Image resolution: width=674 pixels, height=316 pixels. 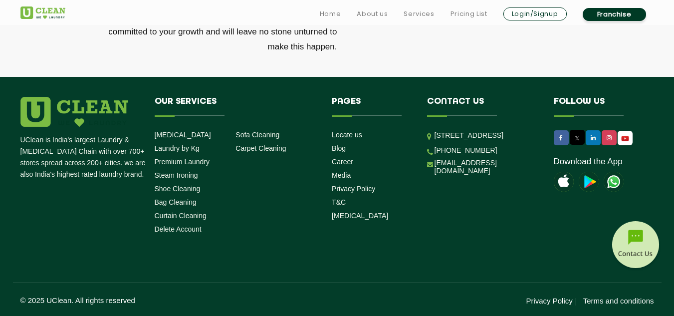 What do you see at coordinates (469, 14) in the screenshot?
I see `a: Pricing List` at bounding box center [469, 14].